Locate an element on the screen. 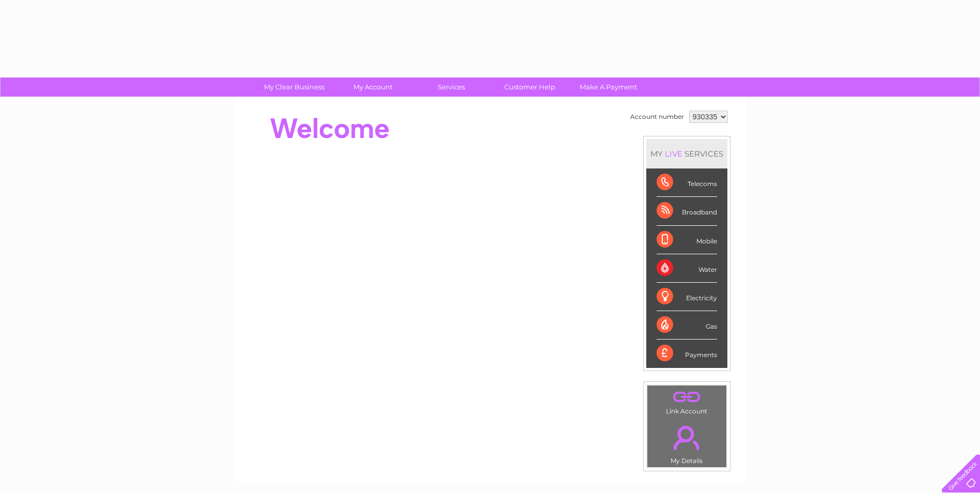 This screenshot has width=980, height=493. div: Telecoms is located at coordinates (686, 183).